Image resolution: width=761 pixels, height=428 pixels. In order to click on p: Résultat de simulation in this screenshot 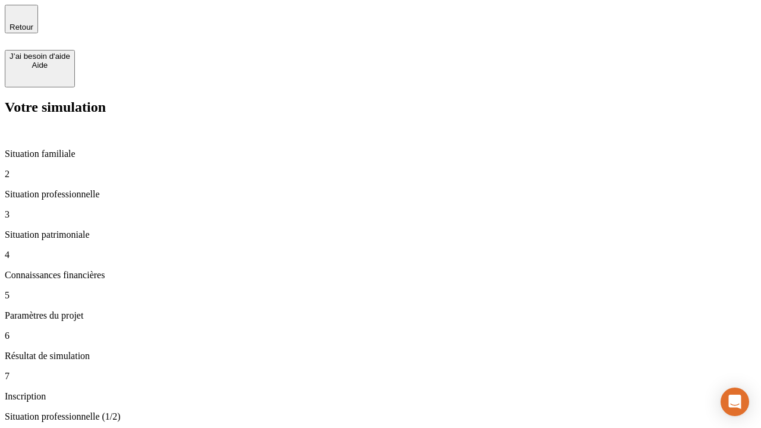, I will do `click(380, 356)`.